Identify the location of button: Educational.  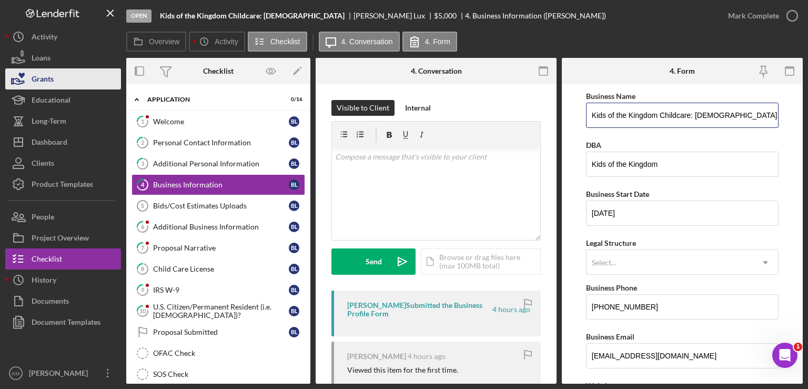
(63, 100).